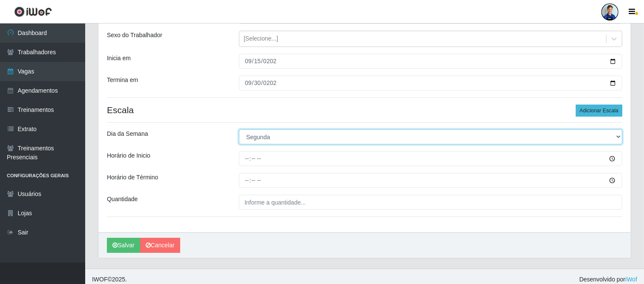  What do you see at coordinates (160, 245) in the screenshot?
I see `a: Cancelar` at bounding box center [160, 245].